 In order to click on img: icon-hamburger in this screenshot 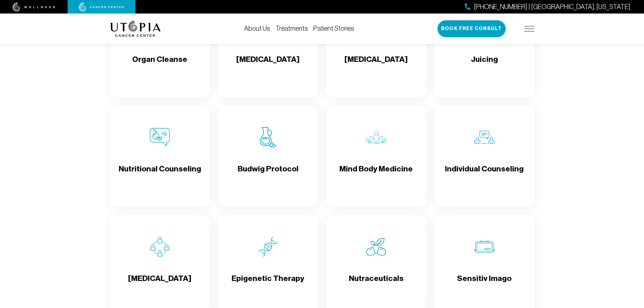, I will do `click(529, 29)`.